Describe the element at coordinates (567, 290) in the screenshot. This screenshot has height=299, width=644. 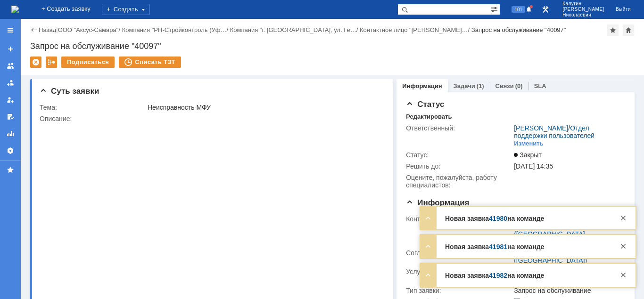
I see `div: Запрос на обслуживание` at that location.